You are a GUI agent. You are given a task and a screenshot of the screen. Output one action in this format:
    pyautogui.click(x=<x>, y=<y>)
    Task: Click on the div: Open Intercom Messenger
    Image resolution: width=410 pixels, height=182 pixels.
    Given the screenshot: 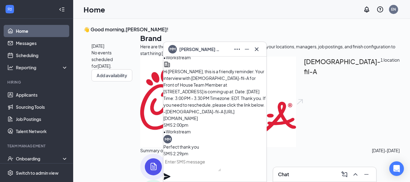 What is the action you would take?
    pyautogui.click(x=396, y=169)
    